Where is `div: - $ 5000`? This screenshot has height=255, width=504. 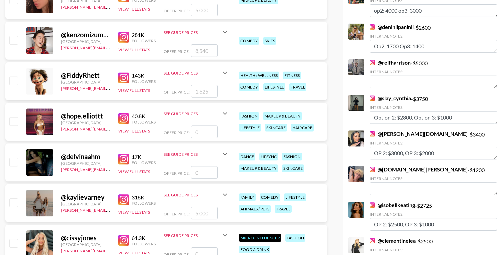
div: - $ 5000 is located at coordinates (433, 74).